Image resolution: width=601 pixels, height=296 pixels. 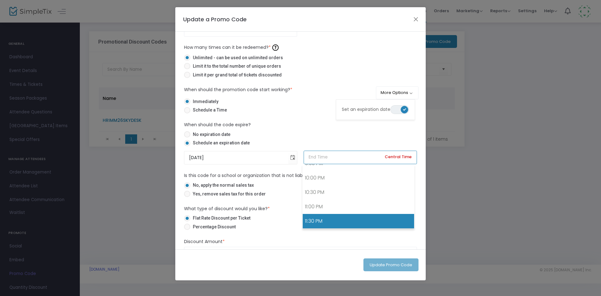 I want to click on a: 11:00 PM, so click(x=358, y=207).